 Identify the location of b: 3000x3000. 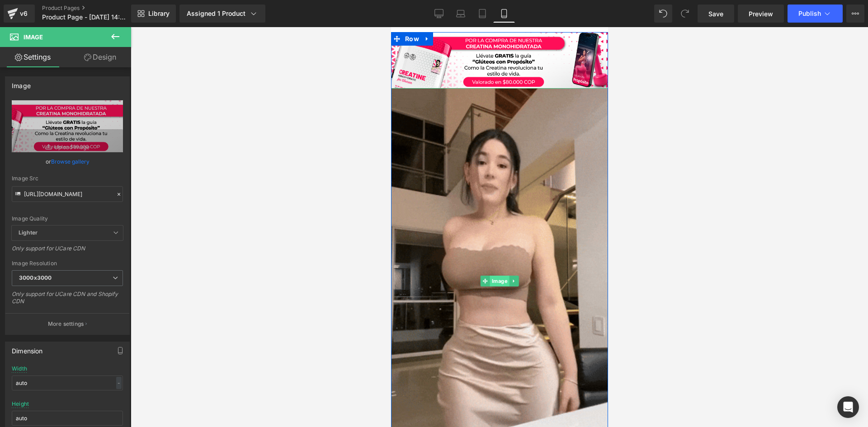
(35, 277).